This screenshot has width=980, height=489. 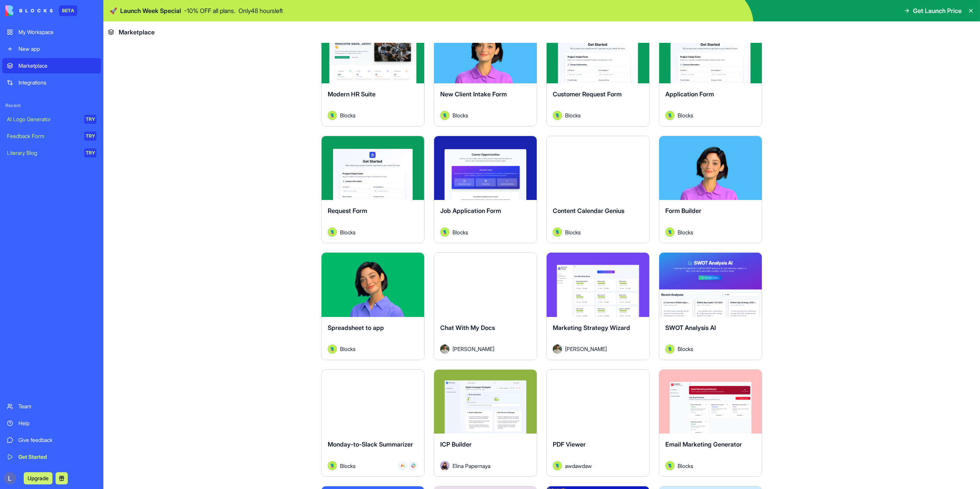 I want to click on a: Job Application FormAvatarBlocks, so click(x=485, y=190).